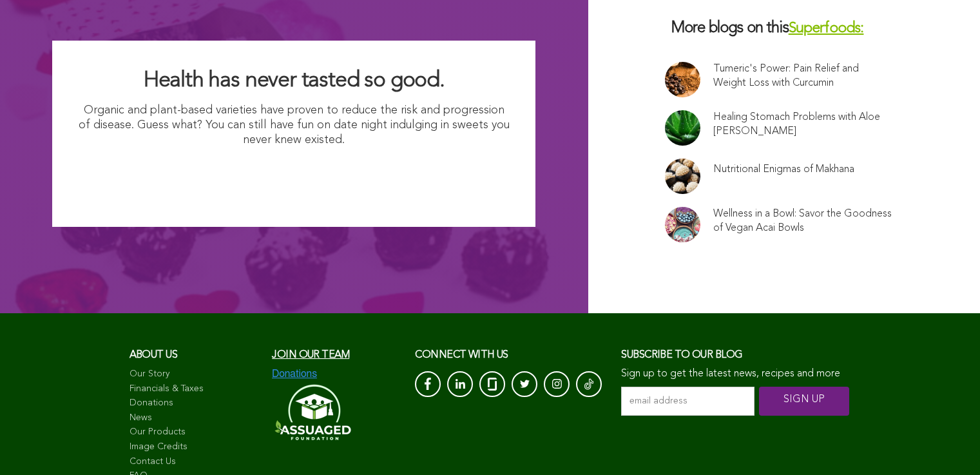 The height and width of the screenshot is (475, 980). Describe the element at coordinates (803, 76) in the screenshot. I see `a: Tumeric's Power: Pain Relief and Weight Loss with Curcumin` at that location.